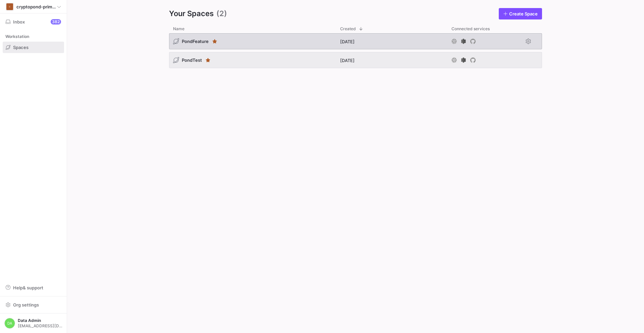 This screenshot has height=333, width=644. Describe the element at coordinates (33, 305) in the screenshot. I see `a: Org settings` at that location.